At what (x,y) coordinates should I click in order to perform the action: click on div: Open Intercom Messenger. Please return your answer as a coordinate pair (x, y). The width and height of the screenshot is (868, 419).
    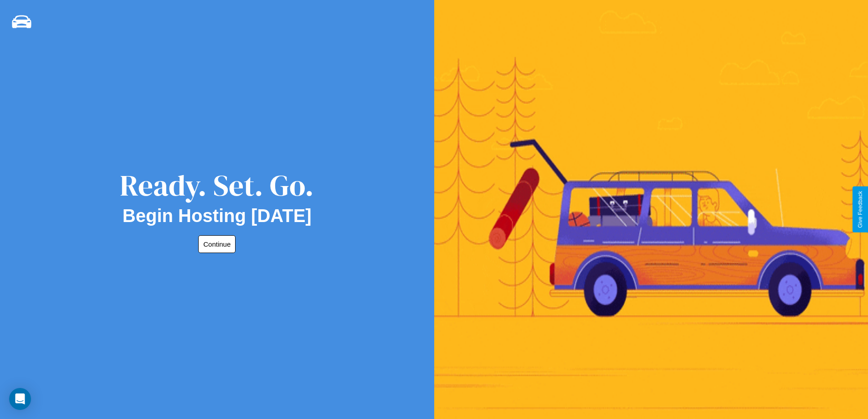
    Looking at the image, I should click on (20, 399).